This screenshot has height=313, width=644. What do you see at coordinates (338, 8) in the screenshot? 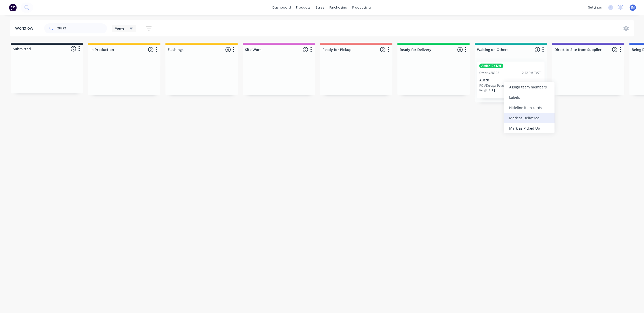
I see `div: purchasing` at bounding box center [338, 8].